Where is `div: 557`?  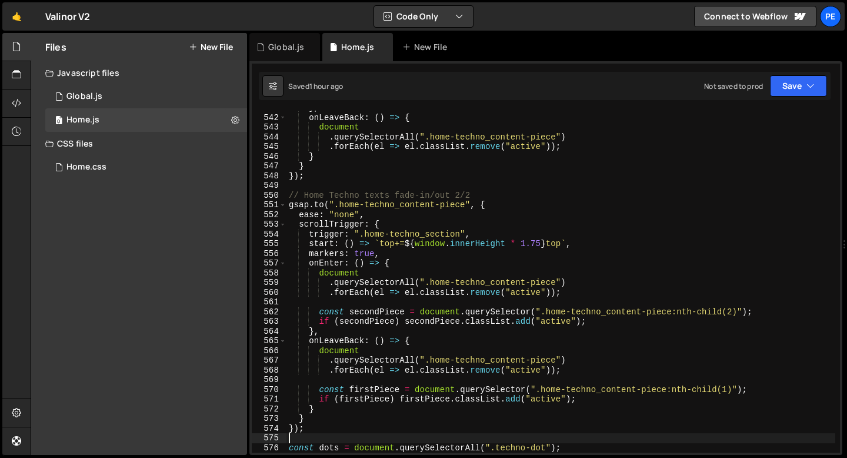 div: 557 is located at coordinates (269, 263).